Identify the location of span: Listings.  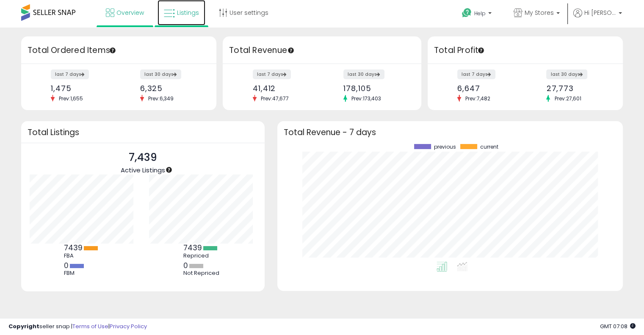
(188, 13).